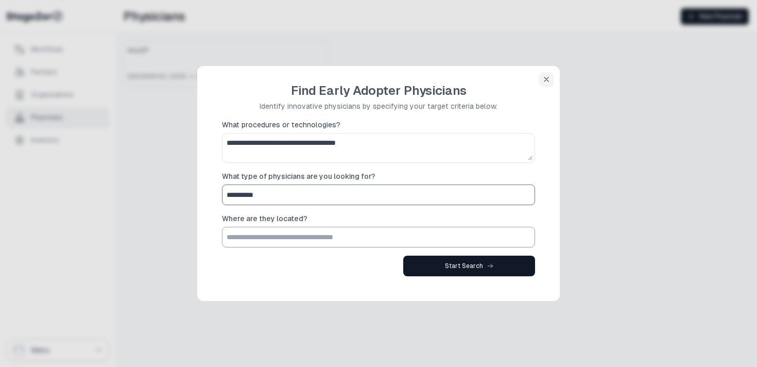 This screenshot has height=367, width=757. Describe the element at coordinates (379, 91) in the screenshot. I see `h1: Find Early Adopter Physicians` at that location.